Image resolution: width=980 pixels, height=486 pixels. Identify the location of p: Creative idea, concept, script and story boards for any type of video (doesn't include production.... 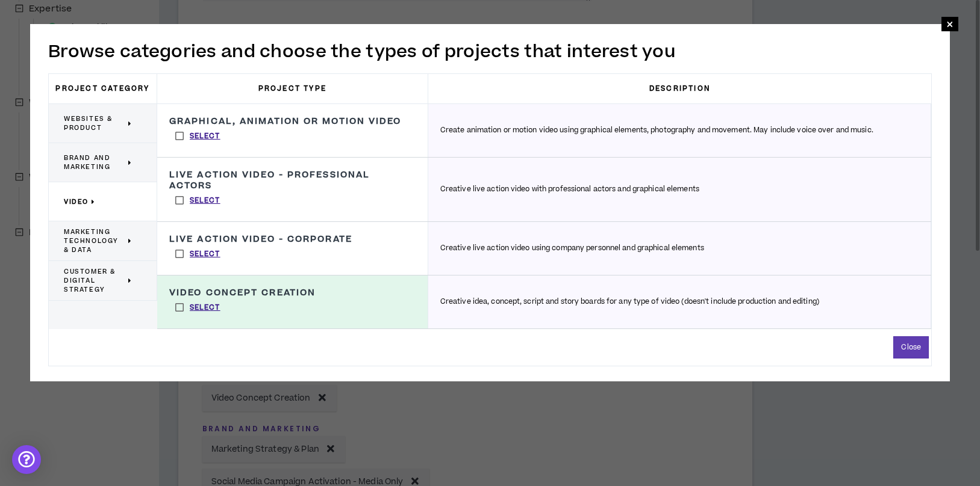
(629, 302).